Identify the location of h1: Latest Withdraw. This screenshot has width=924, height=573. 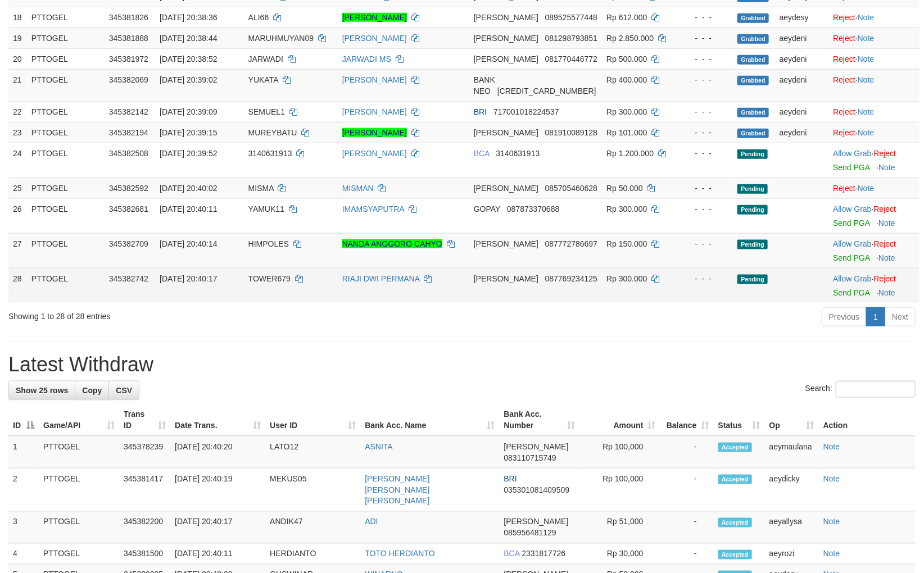
(462, 365).